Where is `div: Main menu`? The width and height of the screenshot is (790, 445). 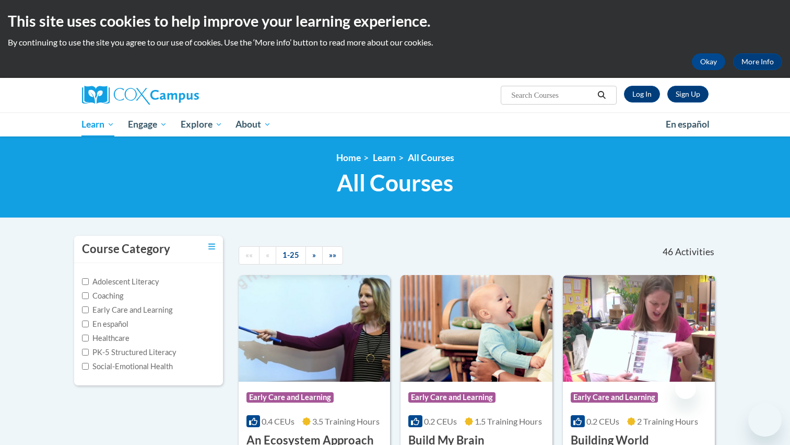
div: Main menu is located at coordinates (395, 124).